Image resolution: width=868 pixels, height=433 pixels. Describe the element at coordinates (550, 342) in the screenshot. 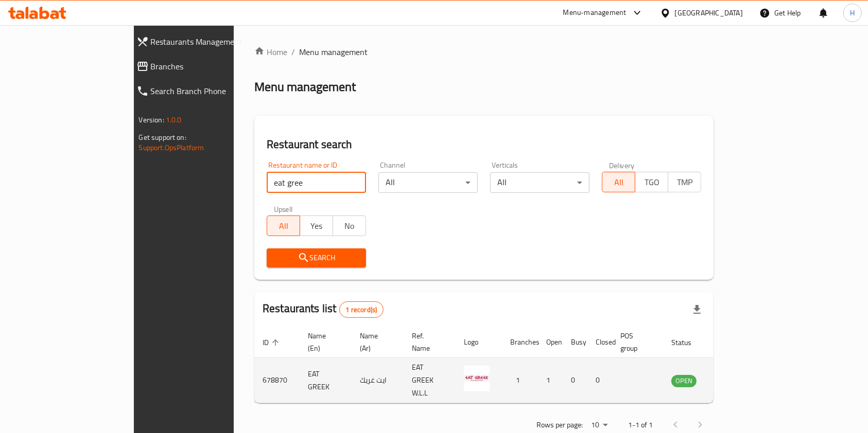

I see `th: Open` at that location.